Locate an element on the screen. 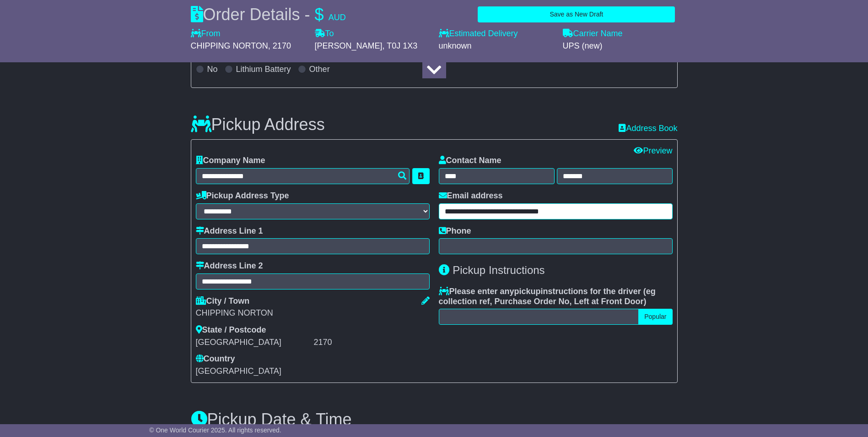 This screenshot has width=868, height=437. label: Email address is located at coordinates (471, 196).